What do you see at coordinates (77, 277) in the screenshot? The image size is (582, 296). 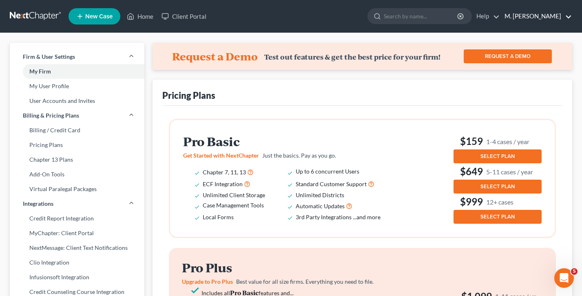 I see `a: Infusionsoft Integration` at bounding box center [77, 277].